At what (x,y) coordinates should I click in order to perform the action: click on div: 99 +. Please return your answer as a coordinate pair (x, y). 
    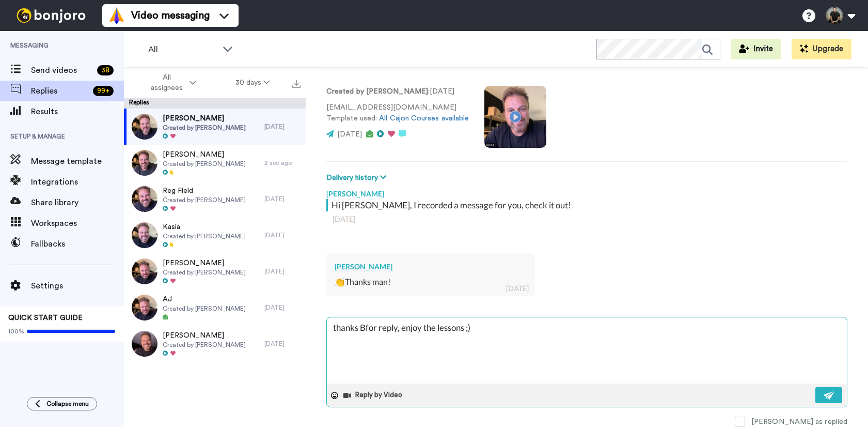
    Looking at the image, I should click on (103, 91).